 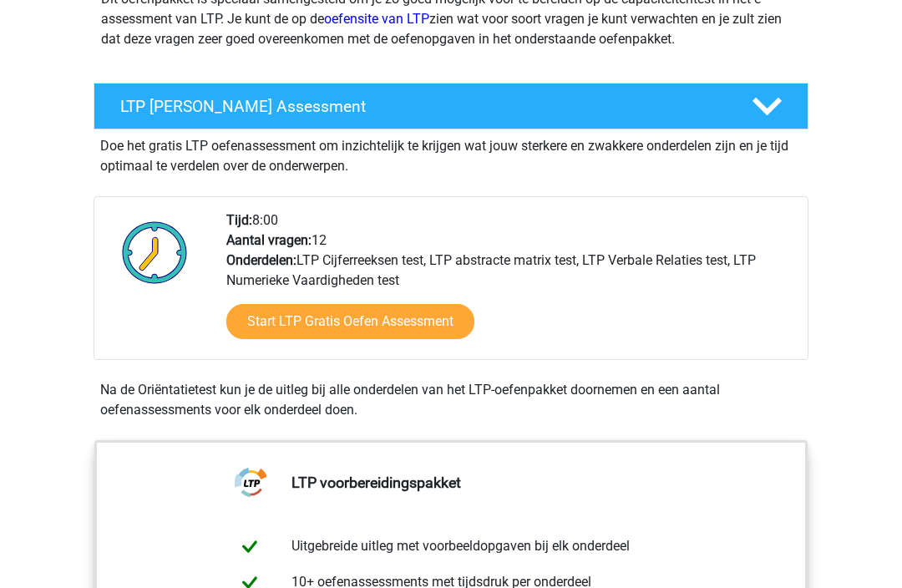 What do you see at coordinates (155, 252) in the screenshot?
I see `img: Klok` at bounding box center [155, 252].